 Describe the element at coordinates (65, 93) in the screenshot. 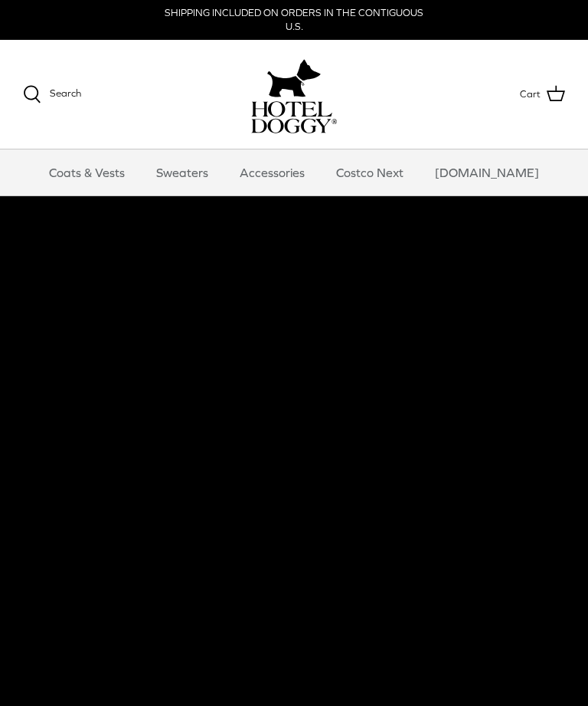

I see `span: Search` at that location.